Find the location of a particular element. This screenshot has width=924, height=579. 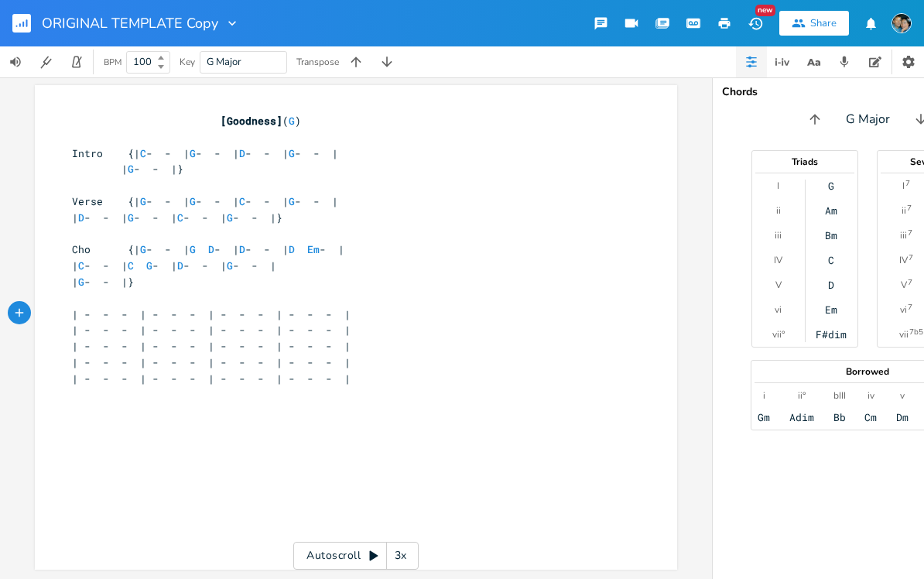

sup: 7b5 is located at coordinates (916, 332).